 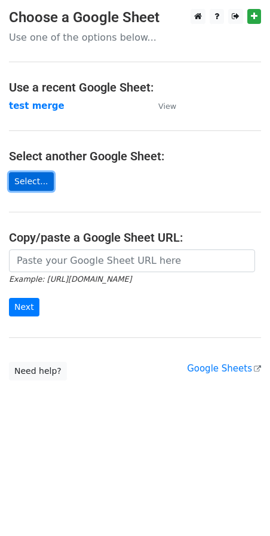 What do you see at coordinates (135, 156) in the screenshot?
I see `h4: Select another Google Sheet:` at bounding box center [135, 156].